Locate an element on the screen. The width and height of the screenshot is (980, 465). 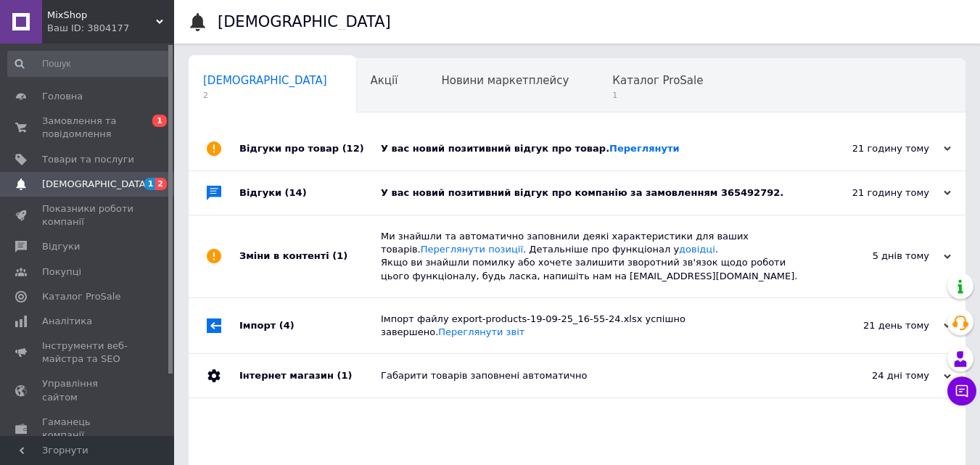
span: Інструменти веб-майстра та SEO is located at coordinates (88, 353).